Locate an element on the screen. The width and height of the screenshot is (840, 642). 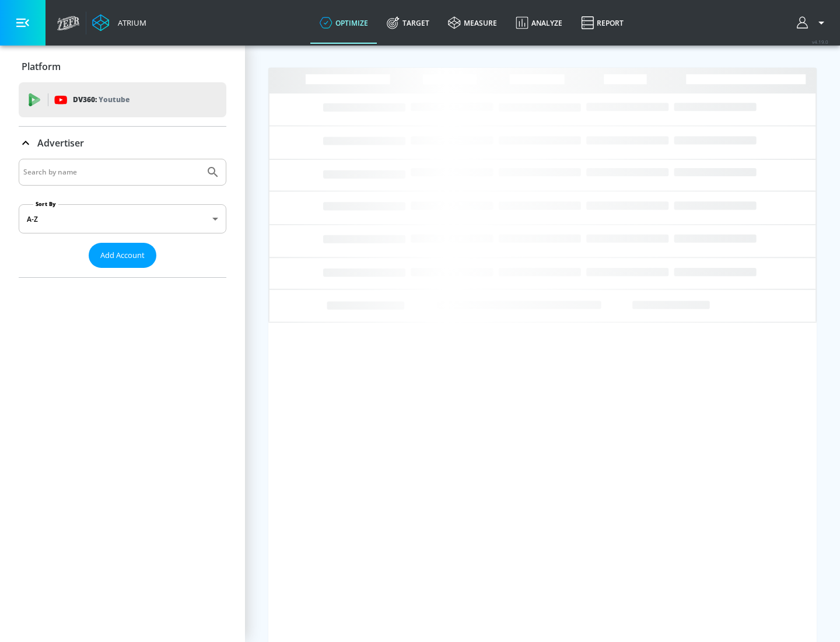
a: Atrium is located at coordinates (119, 23).